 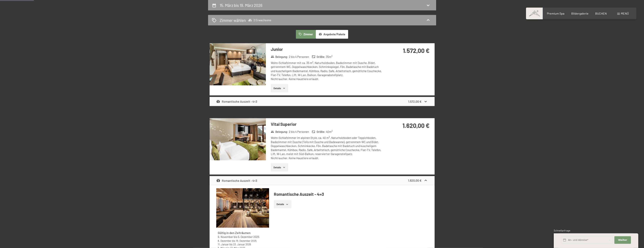 I want to click on h3: Junior, so click(x=327, y=49).